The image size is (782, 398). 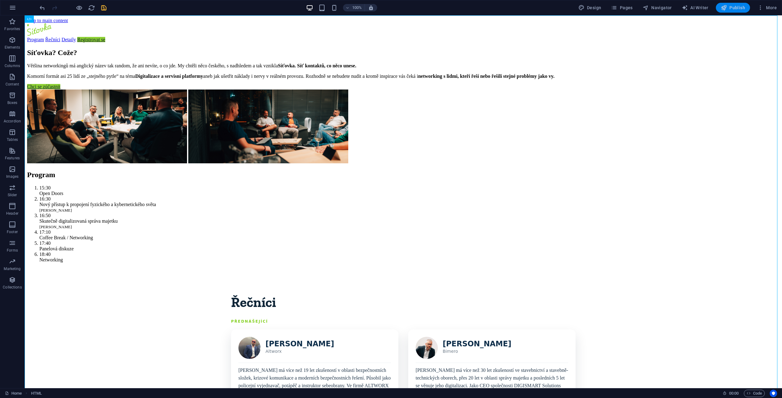 What do you see at coordinates (657, 8) in the screenshot?
I see `button: Navigator` at bounding box center [657, 8].